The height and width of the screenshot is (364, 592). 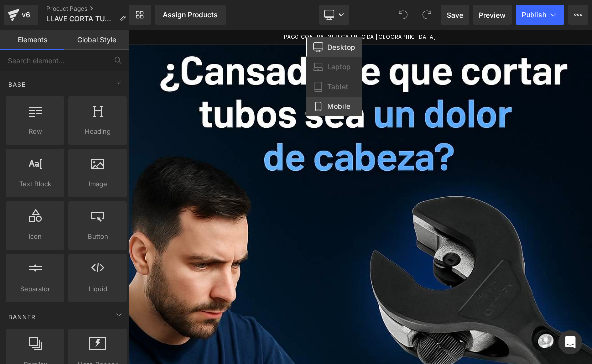 I want to click on span: Save, so click(x=455, y=15).